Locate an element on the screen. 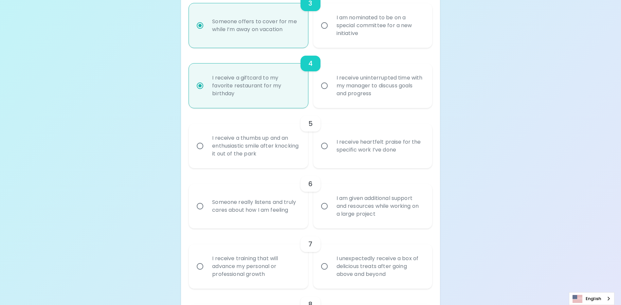 The height and width of the screenshot is (305, 621). div: I receive uninterrupted time with my manager to discuss goals and progress is located at coordinates (380, 86).